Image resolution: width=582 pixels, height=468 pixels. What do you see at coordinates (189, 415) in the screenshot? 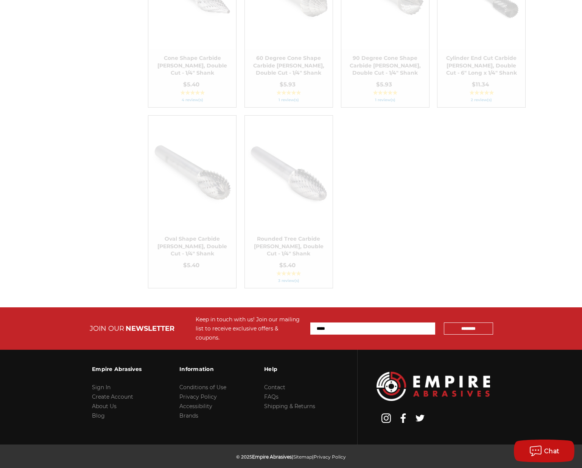
I see `a: Brands` at bounding box center [189, 415].